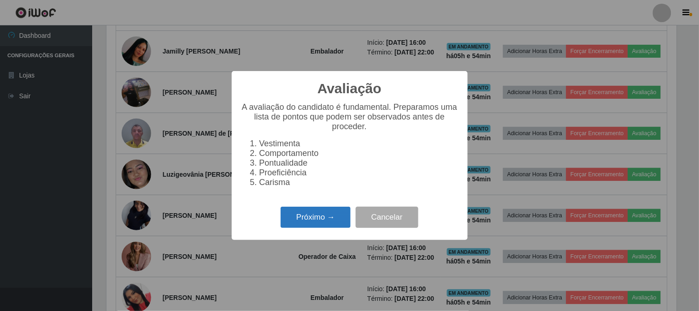 Image resolution: width=699 pixels, height=311 pixels. I want to click on li: Pontualidade, so click(359, 163).